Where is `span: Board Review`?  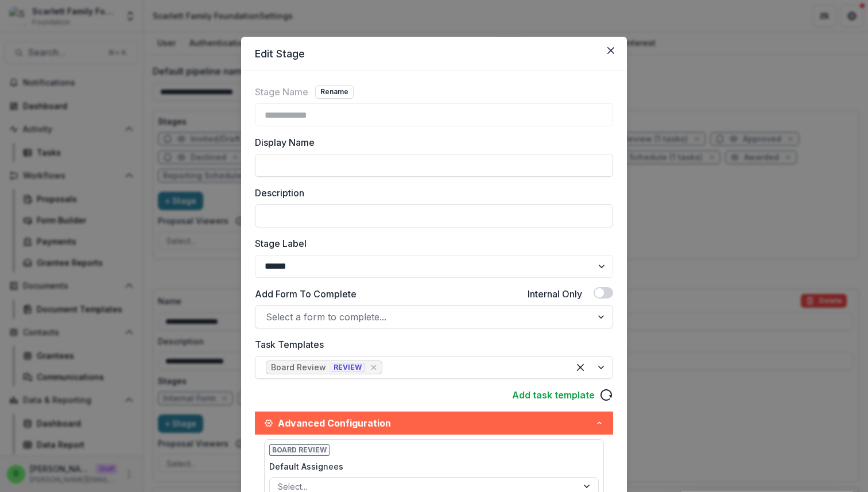
span: Board Review is located at coordinates (299, 450).